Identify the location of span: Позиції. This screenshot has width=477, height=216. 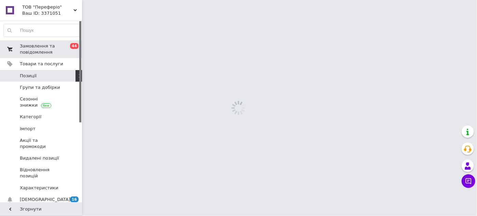
(28, 76).